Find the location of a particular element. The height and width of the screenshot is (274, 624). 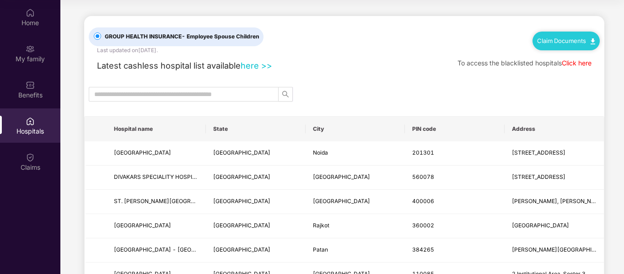

td: DIVAKARS SPECIALITY HOSPITAL is located at coordinates (156, 178).